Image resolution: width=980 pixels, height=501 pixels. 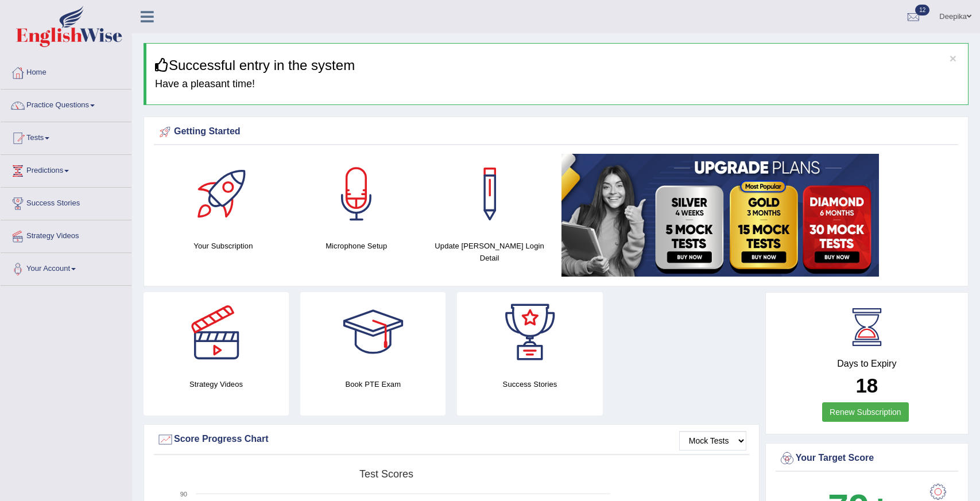 I want to click on h4: Strategy Videos, so click(x=216, y=384).